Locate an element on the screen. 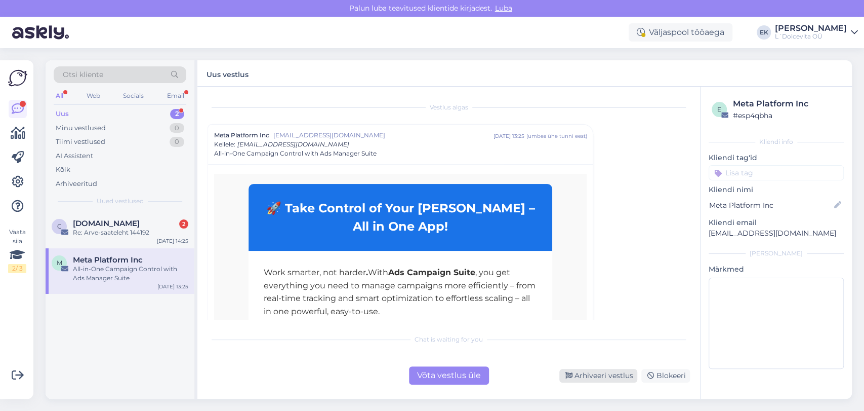  div: L´Dolcevita OÜ is located at coordinates (811, 36).